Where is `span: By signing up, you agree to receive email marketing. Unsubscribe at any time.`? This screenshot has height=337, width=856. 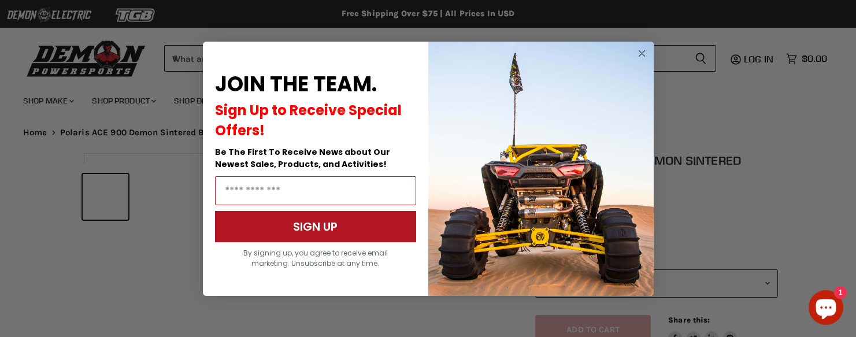 span: By signing up, you agree to receive email marketing. Unsubscribe at any time. is located at coordinates (316, 258).